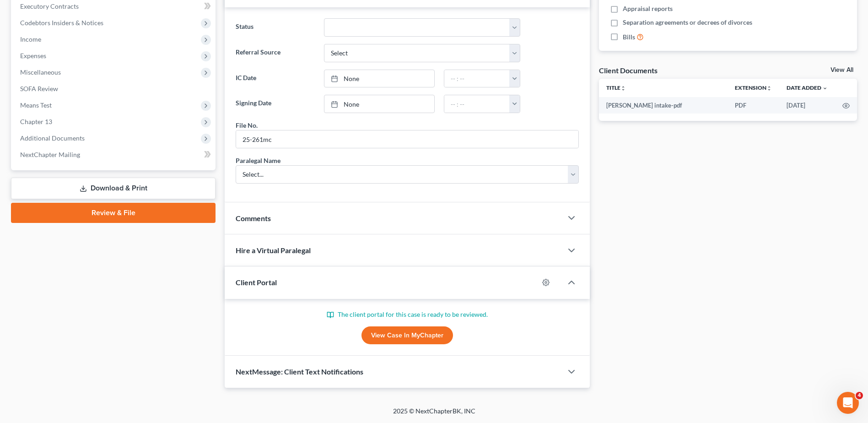 Image resolution: width=868 pixels, height=423 pixels. Describe the element at coordinates (30, 39) in the screenshot. I see `span: Income` at that location.